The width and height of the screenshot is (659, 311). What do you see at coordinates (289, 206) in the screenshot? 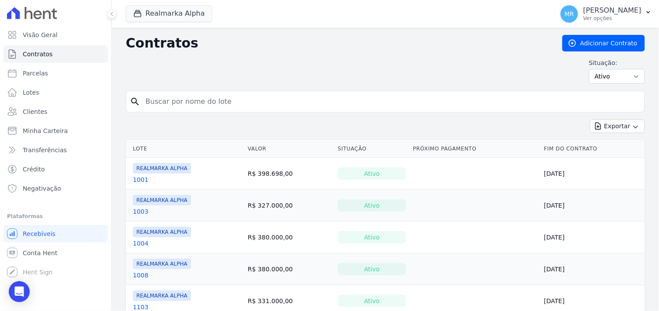
I see `td: R$ 327.000,00` at bounding box center [289, 206].